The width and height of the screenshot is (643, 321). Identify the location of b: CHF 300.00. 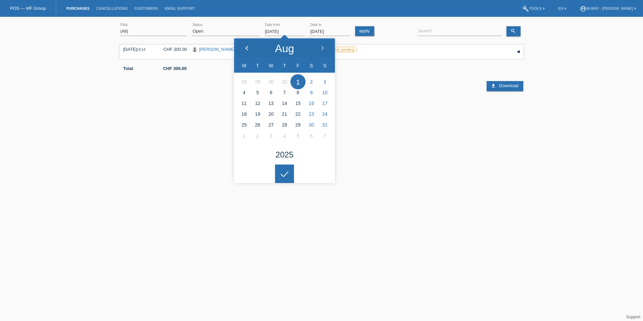
(175, 68).